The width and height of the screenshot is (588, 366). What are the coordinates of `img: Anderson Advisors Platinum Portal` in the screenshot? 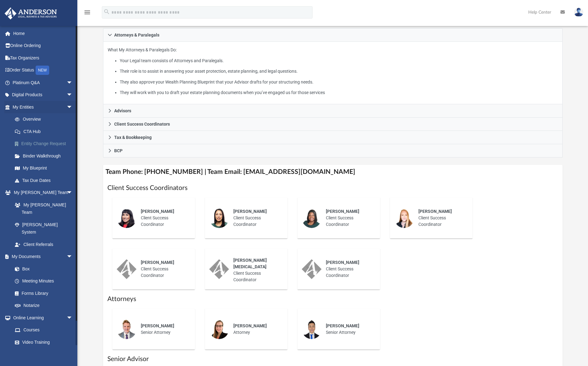 It's located at (31, 13).